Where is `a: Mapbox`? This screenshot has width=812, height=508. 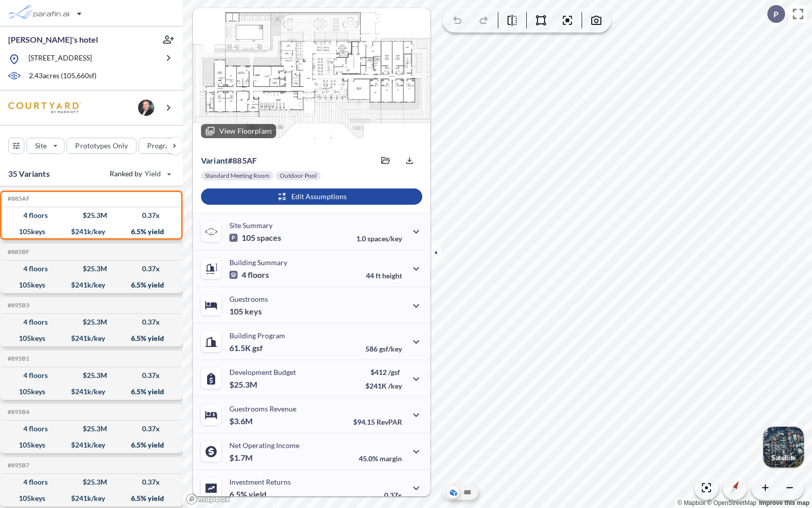
a: Mapbox is located at coordinates (691, 503).